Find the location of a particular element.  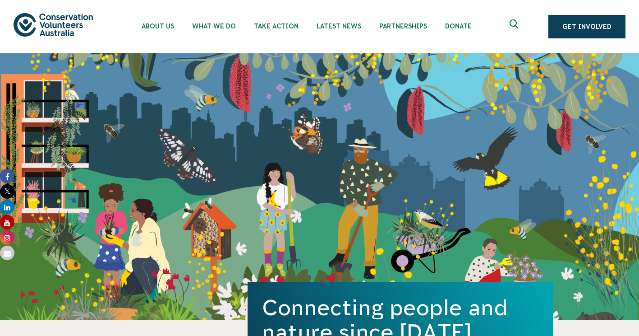

span: Latest News is located at coordinates (339, 26).